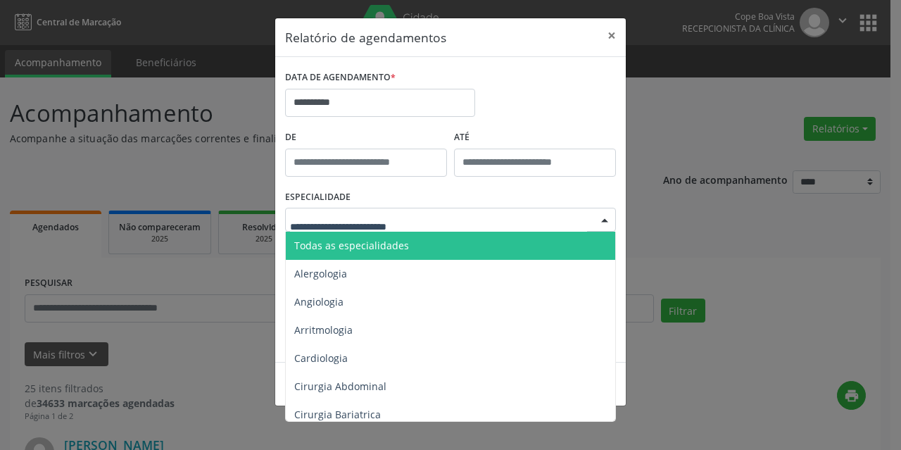  What do you see at coordinates (612, 35) in the screenshot?
I see `button: Close` at bounding box center [612, 35].